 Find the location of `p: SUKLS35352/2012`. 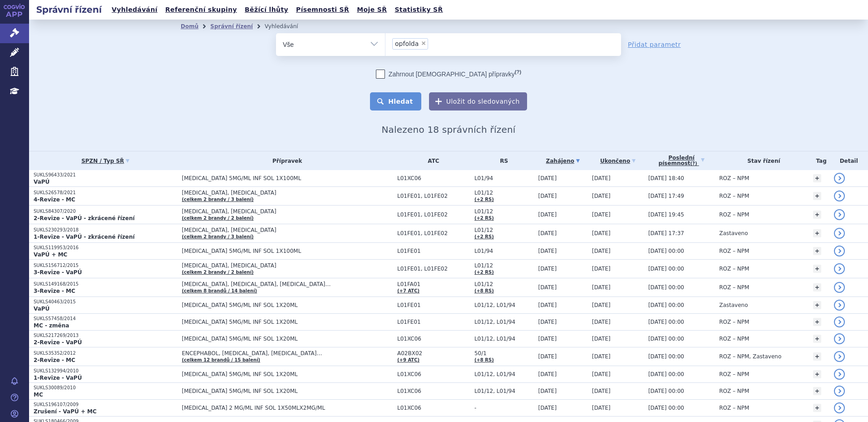

p: SUKLS35352/2012 is located at coordinates (105, 353).